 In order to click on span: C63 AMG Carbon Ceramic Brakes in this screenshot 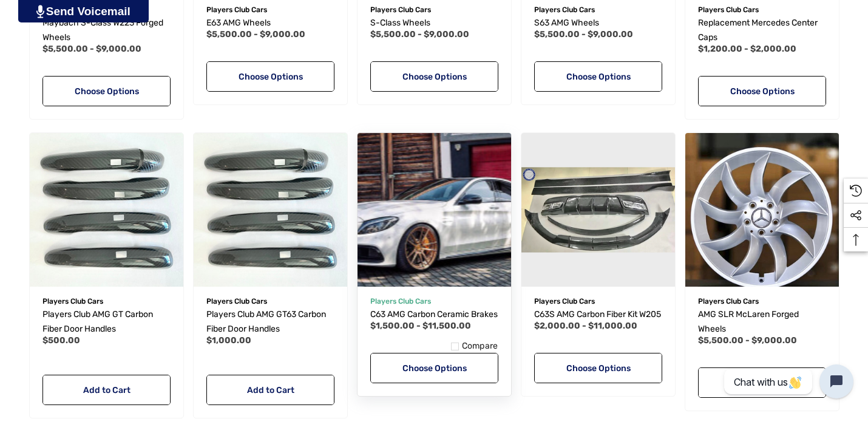, I will do `click(434, 314)`.